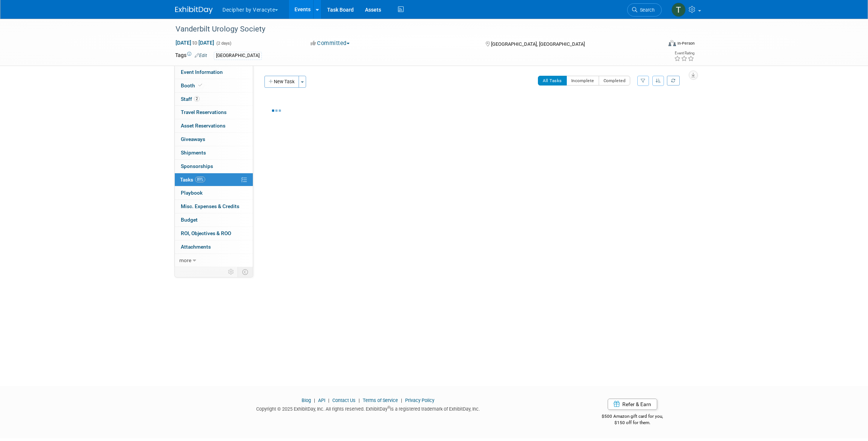  I want to click on div: Vanderbilt Urology Society, so click(412, 29).